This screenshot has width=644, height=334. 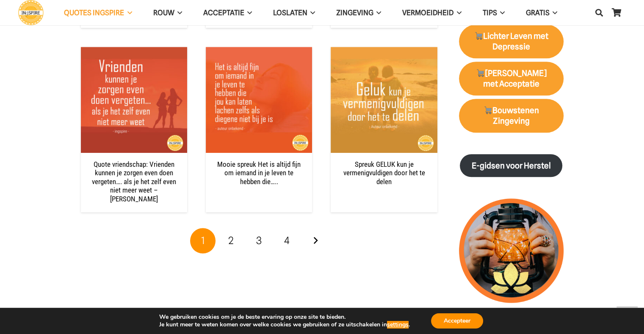 I want to click on a: ROUWROUW Menu, so click(x=167, y=12).